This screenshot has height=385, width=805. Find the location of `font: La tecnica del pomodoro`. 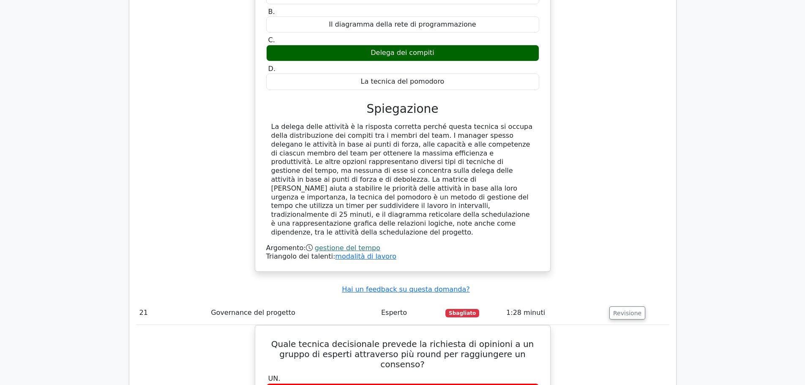

font: La tecnica del pomodoro is located at coordinates (403, 81).